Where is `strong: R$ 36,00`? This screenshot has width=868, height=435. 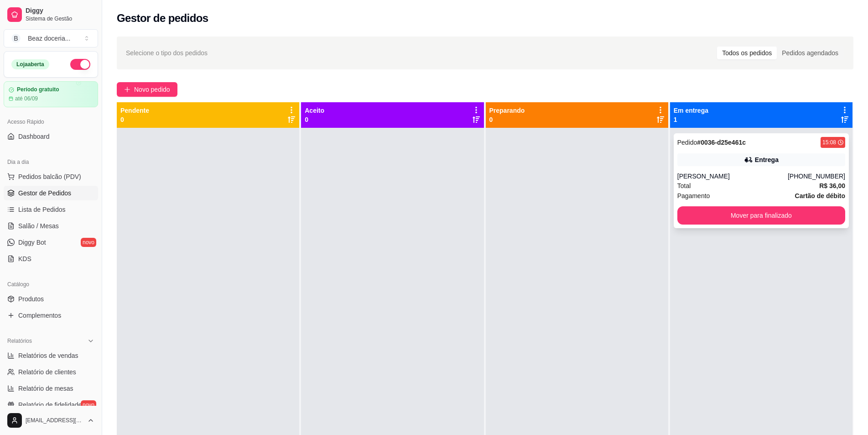 strong: R$ 36,00 is located at coordinates (832, 186).